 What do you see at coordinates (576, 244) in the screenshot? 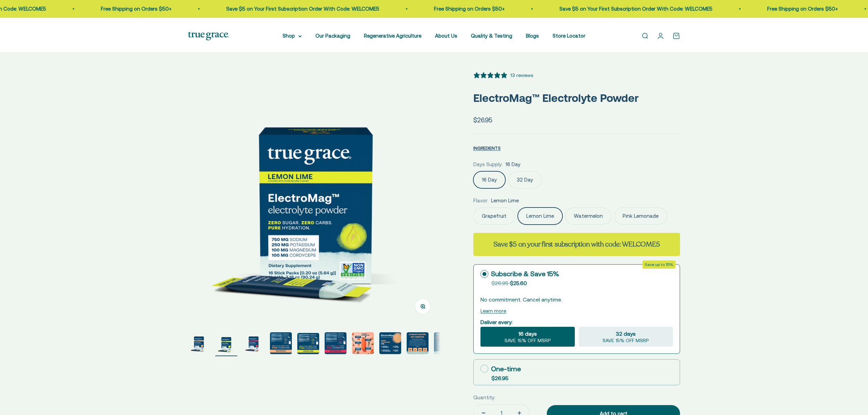
I see `strong: Save $5 on your first subscription with code: WELCOME5` at bounding box center [576, 244].